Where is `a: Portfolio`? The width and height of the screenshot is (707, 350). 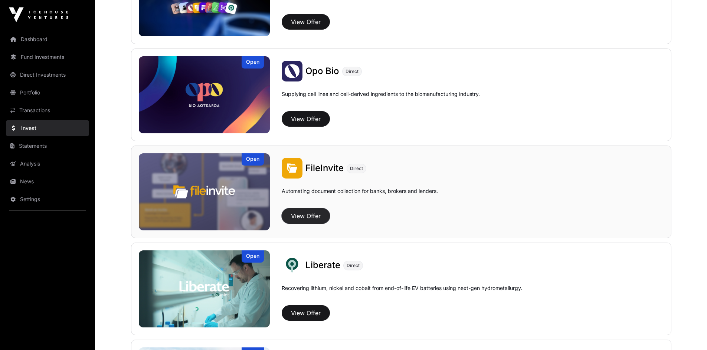
a: Portfolio is located at coordinates (47, 93).